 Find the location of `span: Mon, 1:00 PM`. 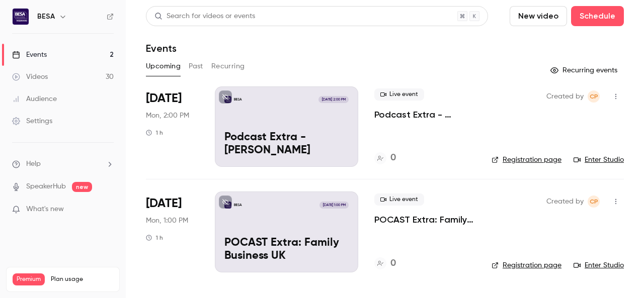

span: Mon, 1:00 PM is located at coordinates (167, 220).